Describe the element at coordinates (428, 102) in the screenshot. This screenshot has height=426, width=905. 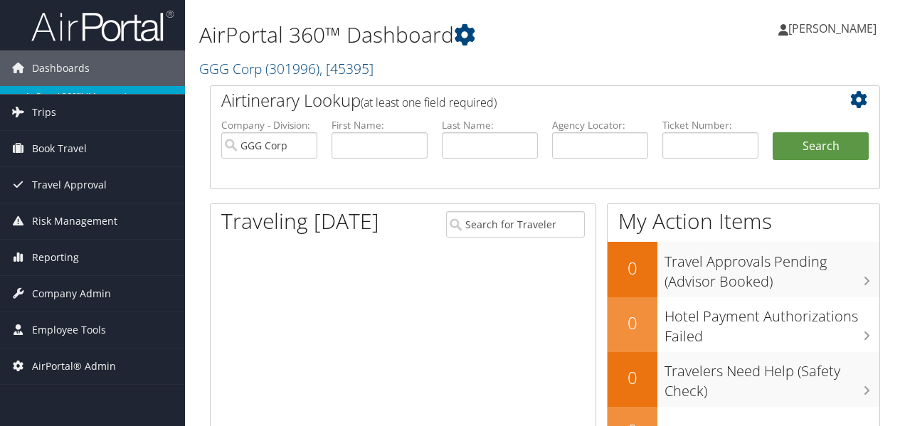
I see `span: (at least one field required)` at that location.